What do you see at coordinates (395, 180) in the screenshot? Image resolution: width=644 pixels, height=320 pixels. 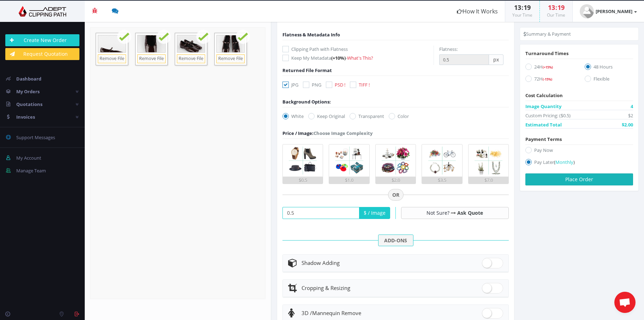 I see `div: $2.0` at bounding box center [395, 180].